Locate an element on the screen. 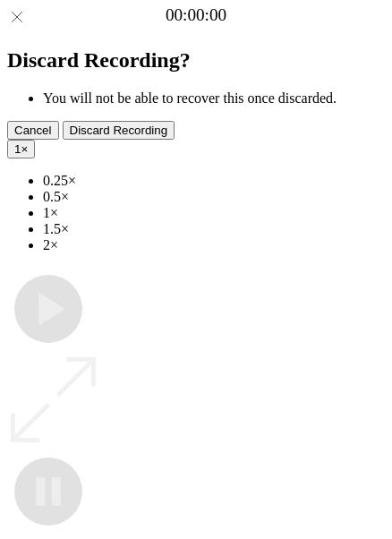 This screenshot has height=539, width=392. li: 1.5× is located at coordinates (214, 229).